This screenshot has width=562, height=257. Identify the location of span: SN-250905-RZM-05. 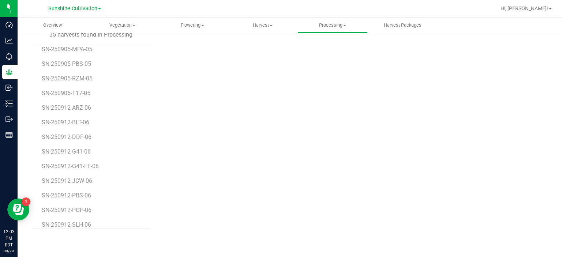
(67, 78).